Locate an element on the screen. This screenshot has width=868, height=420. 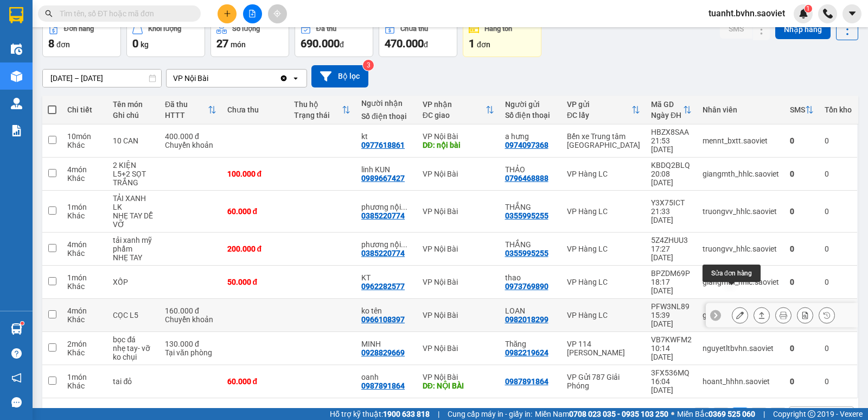
div: NHẸ TAY DỄ VỠ is located at coordinates (133, 219).